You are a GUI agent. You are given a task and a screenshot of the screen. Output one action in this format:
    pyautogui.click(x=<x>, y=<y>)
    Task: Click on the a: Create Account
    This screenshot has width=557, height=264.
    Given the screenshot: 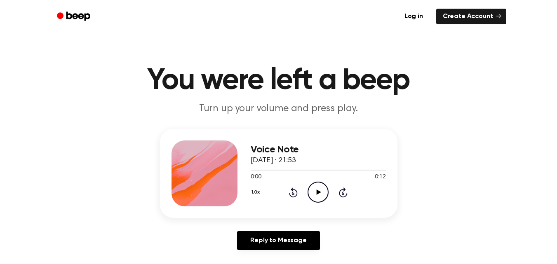 What is the action you would take?
    pyautogui.click(x=471, y=16)
    